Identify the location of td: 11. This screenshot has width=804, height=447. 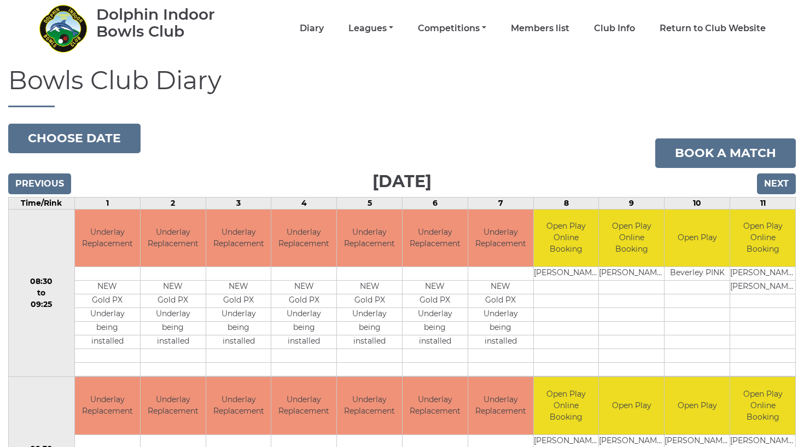
(763, 203).